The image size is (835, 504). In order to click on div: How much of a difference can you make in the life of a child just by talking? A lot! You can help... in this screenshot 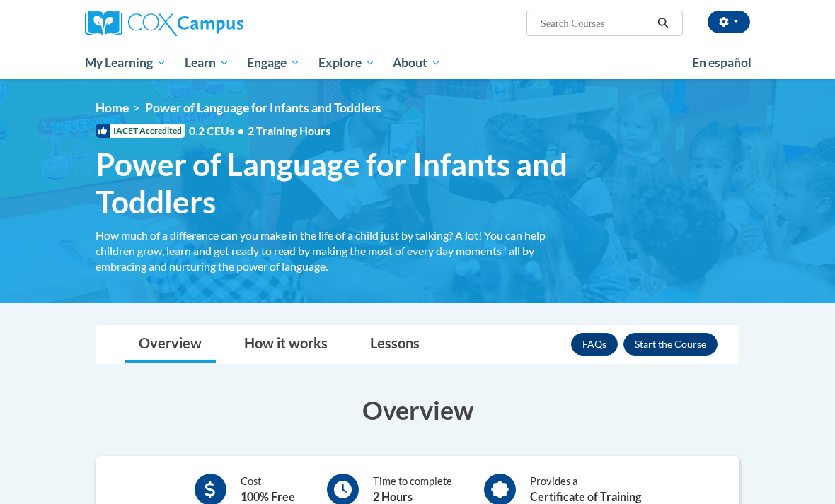, I will do `click(339, 251)`.